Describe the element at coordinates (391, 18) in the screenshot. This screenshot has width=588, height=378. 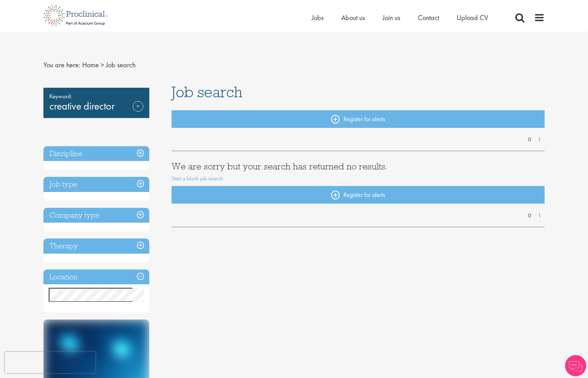
I see `span: Join us` at that location.